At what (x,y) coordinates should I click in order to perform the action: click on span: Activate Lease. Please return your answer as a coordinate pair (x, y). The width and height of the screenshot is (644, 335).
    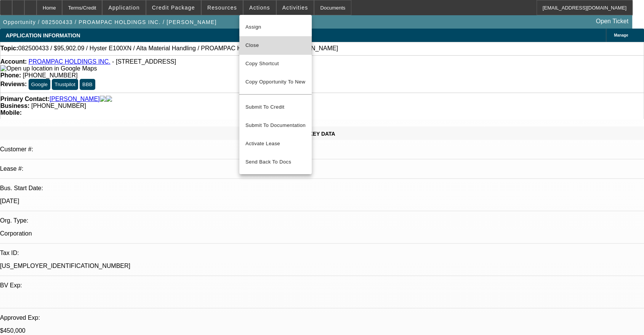
    Looking at the image, I should click on (276, 144).